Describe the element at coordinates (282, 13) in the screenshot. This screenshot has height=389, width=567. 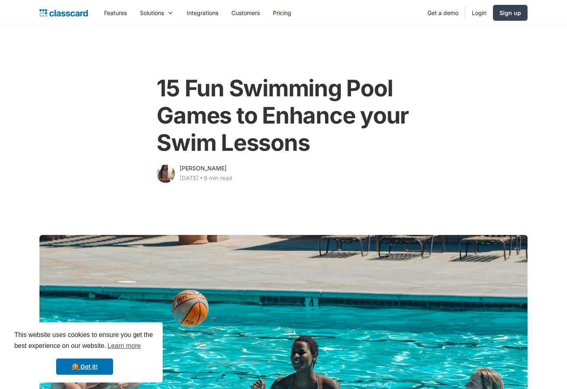
I see `a: Pricing` at that location.